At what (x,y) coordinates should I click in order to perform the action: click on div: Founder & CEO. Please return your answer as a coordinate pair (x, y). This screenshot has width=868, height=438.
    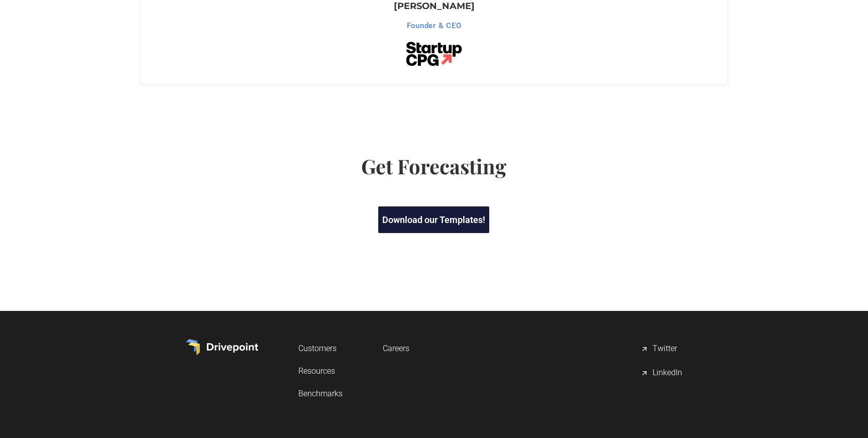
    Looking at the image, I should click on (434, 25).